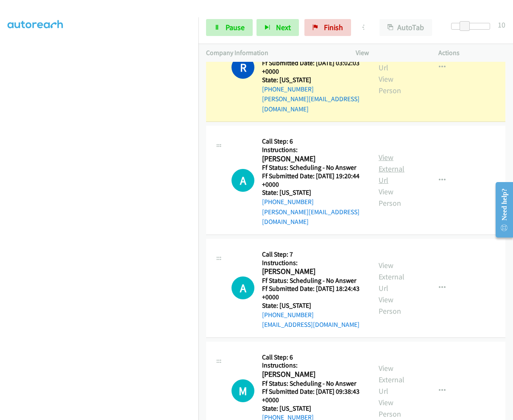 The width and height of the screenshot is (513, 420). Describe the element at coordinates (328, 28) in the screenshot. I see `a: Finish` at that location.